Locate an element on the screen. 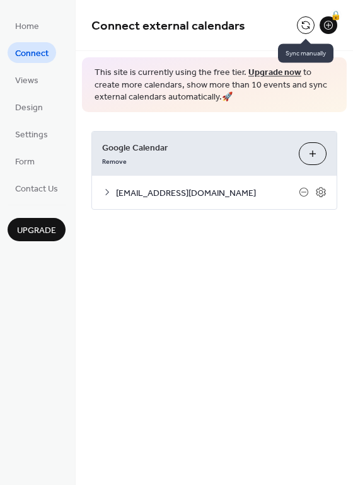 This screenshot has height=485, width=353. span: Sync manually is located at coordinates (306, 54).